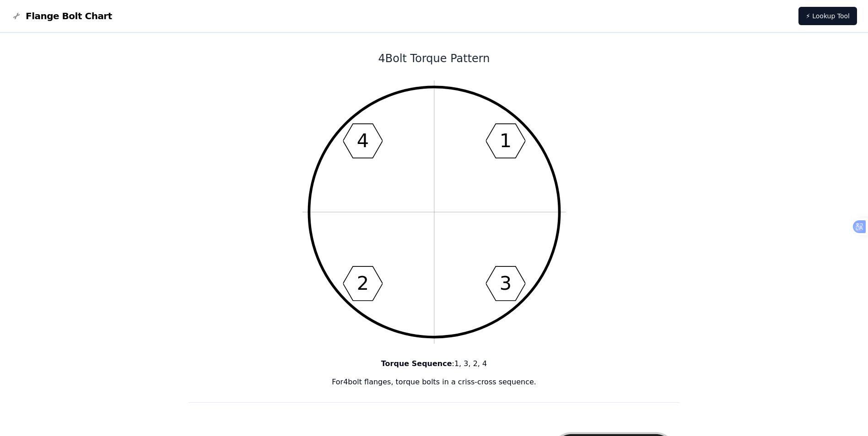 The image size is (868, 436). I want to click on h1: 4 Bolt Torque Pattern, so click(434, 59).